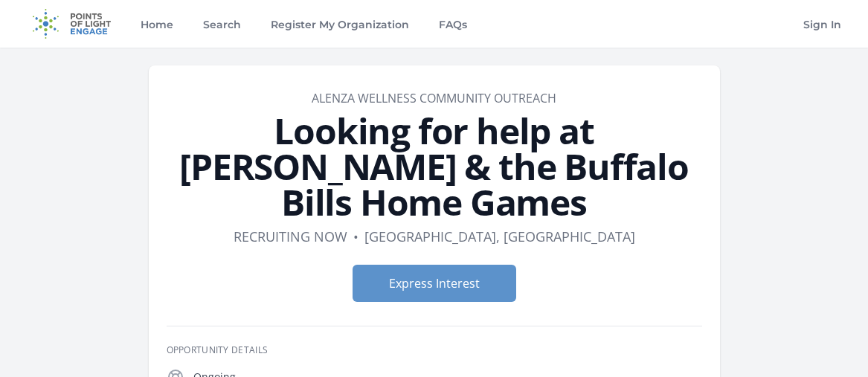  Describe the element at coordinates (433, 98) in the screenshot. I see `a: Alenza Wellness Community Outreach` at that location.